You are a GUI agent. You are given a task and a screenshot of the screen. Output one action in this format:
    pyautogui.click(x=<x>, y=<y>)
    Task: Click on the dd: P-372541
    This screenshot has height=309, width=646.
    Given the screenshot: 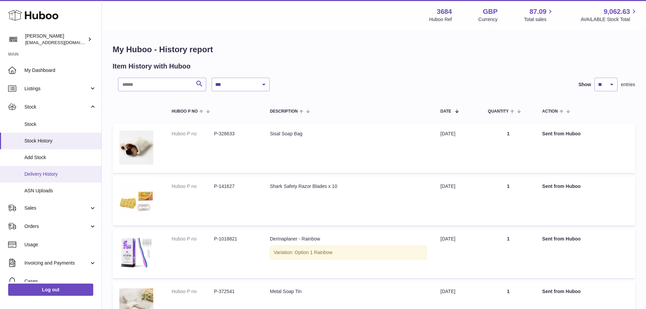 What is the action you would take?
    pyautogui.click(x=235, y=291)
    